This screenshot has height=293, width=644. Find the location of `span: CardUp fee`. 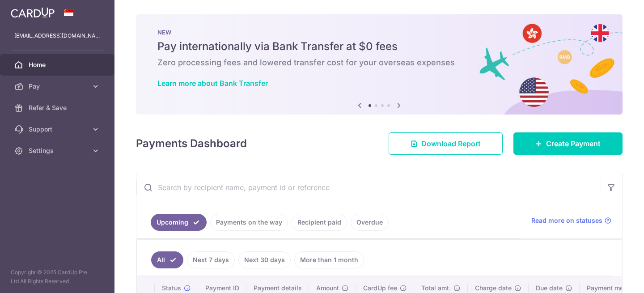

span: CardUp fee is located at coordinates (380, 288).